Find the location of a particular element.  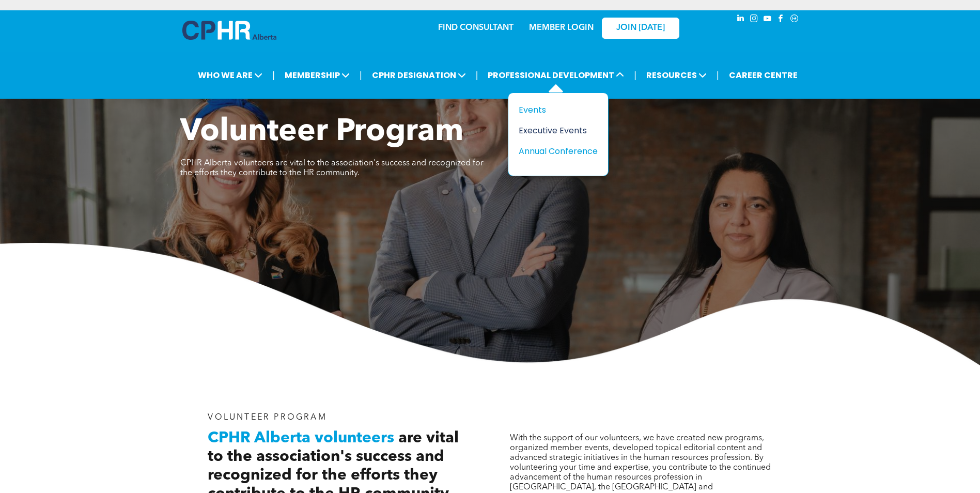

div: Annual Conference is located at coordinates (554, 151).